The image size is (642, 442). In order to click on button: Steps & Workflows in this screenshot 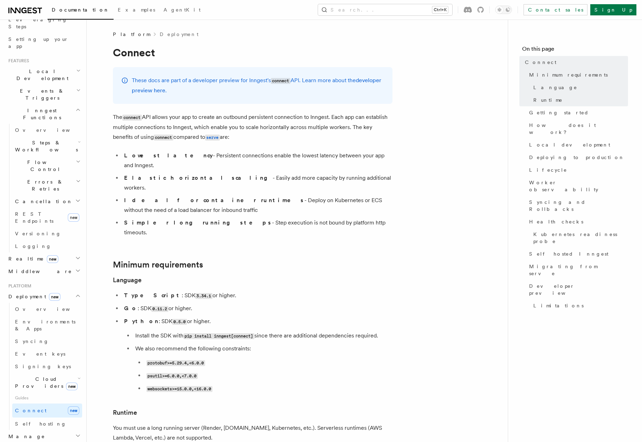, I will do `click(47, 146)`.